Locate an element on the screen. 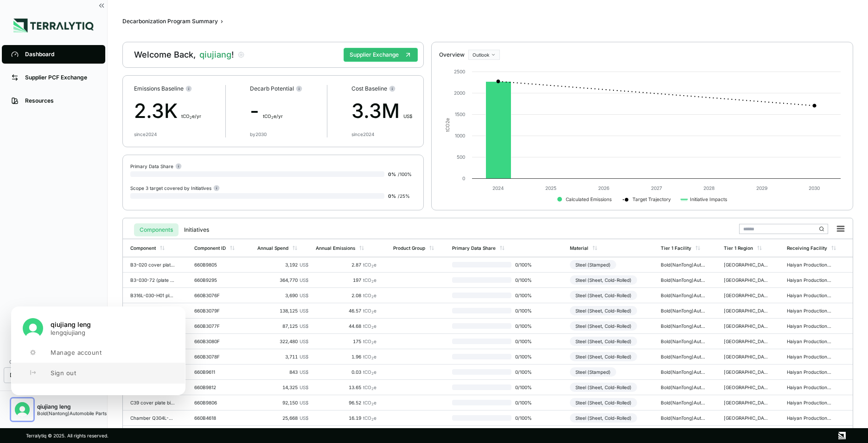  text: tCO e is located at coordinates (447, 125).